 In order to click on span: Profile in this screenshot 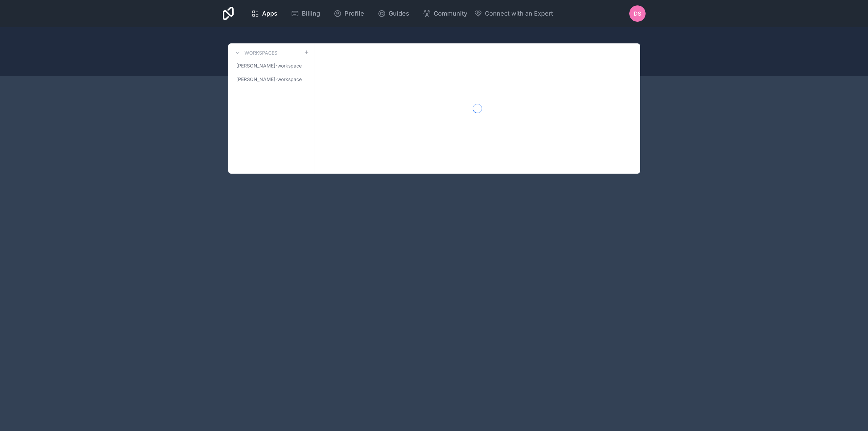, I will do `click(355, 13)`.